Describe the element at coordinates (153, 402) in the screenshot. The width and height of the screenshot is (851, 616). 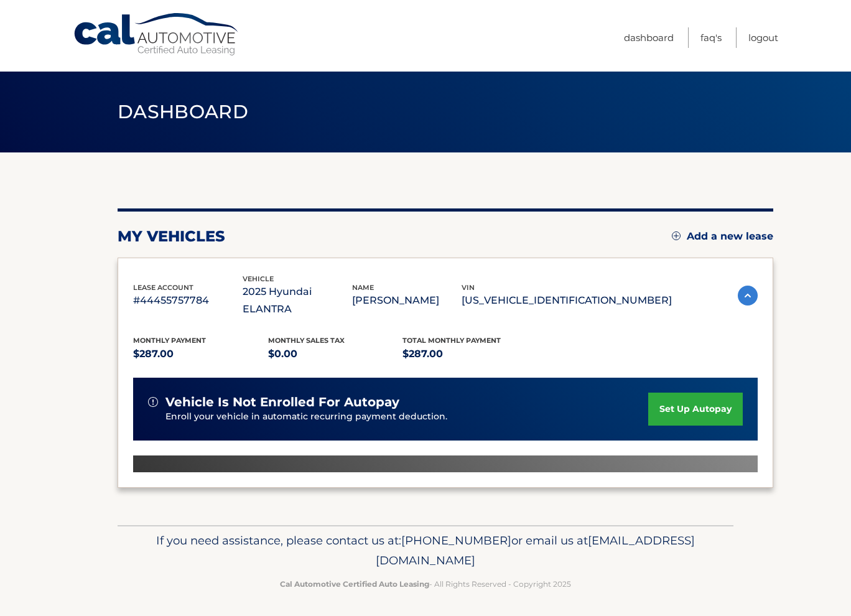
I see `img: alert-white.svg` at that location.